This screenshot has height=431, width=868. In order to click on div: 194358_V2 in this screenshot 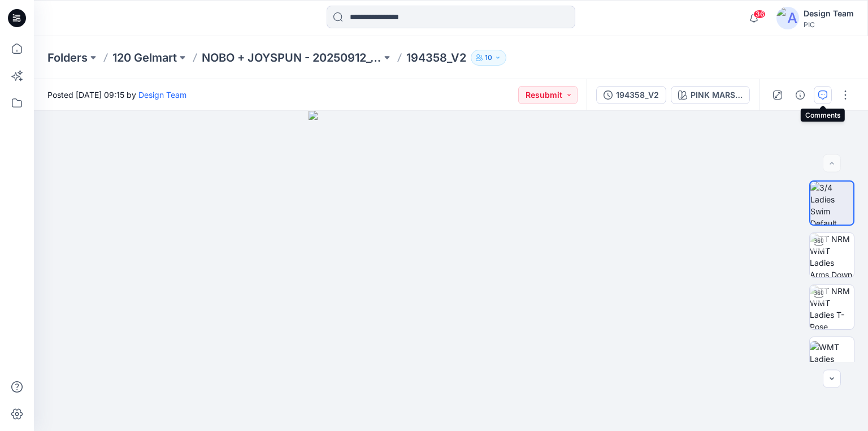, I will do `click(637, 95)`.